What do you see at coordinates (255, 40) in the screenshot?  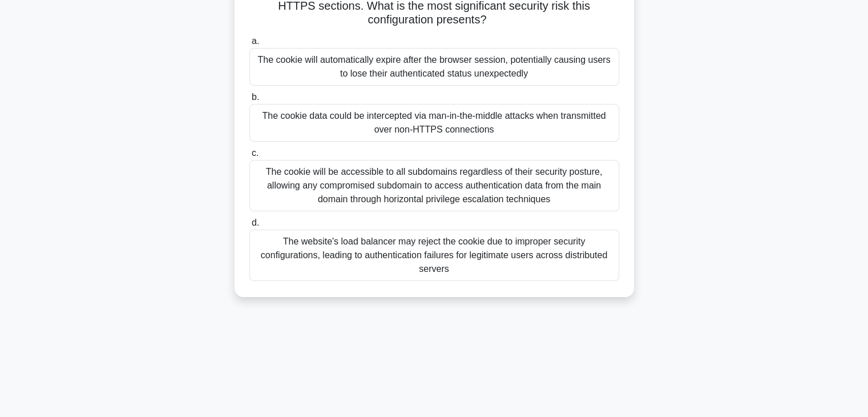 I see `span: a.` at bounding box center [255, 40].